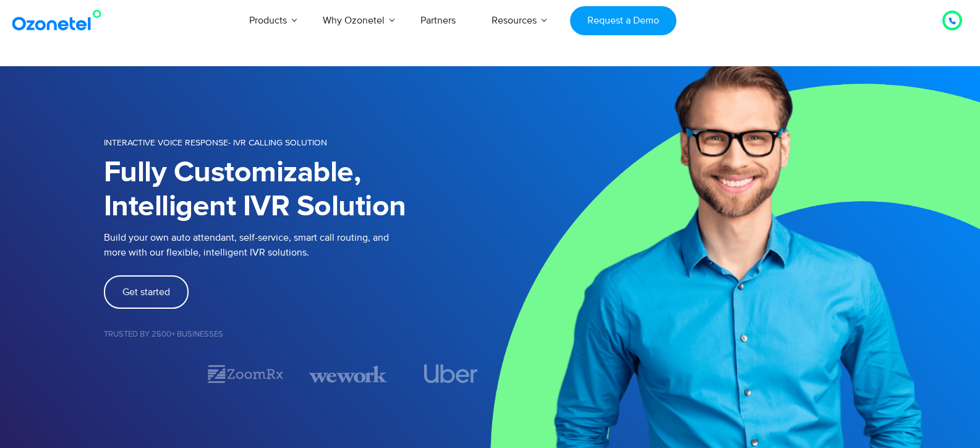 The height and width of the screenshot is (448, 980). Describe the element at coordinates (246, 373) in the screenshot. I see `div: 2 / 7` at that location.